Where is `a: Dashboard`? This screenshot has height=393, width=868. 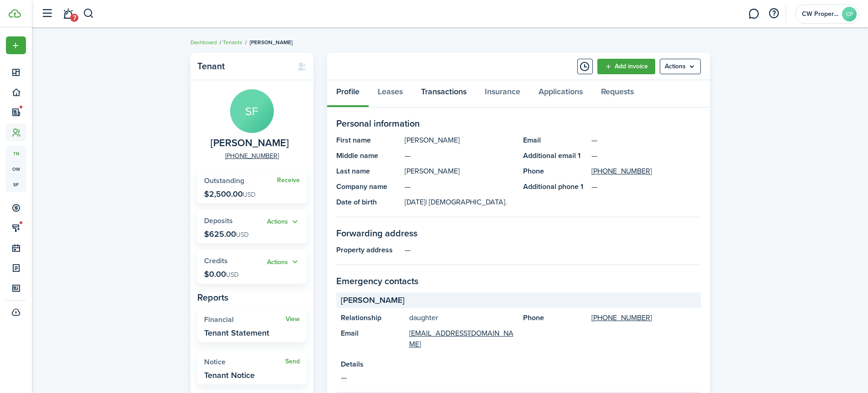 a: Dashboard is located at coordinates (203, 42).